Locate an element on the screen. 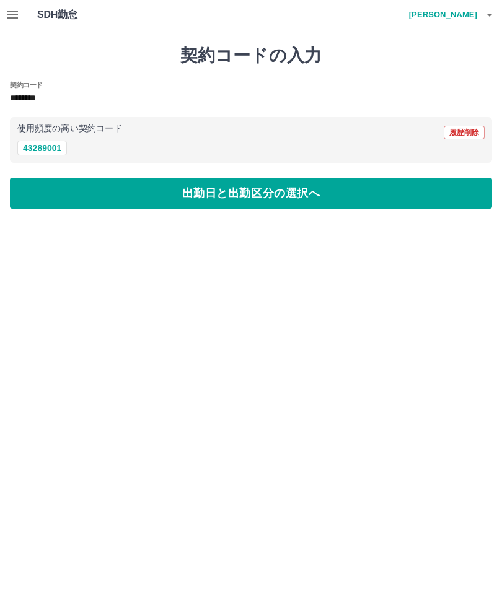  button: 出勤日と出勤区分の選択へ is located at coordinates (251, 193).